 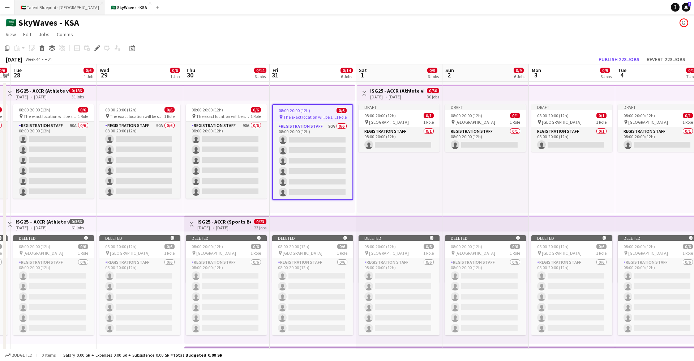 What do you see at coordinates (42, 222) in the screenshot?
I see `h3: ISG25 – ACCR (Athlete village)` at bounding box center [42, 222].